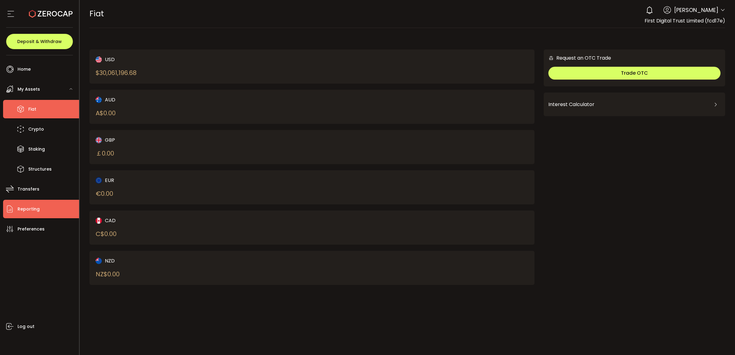  I want to click on div: A$ 0.00, so click(105, 113).